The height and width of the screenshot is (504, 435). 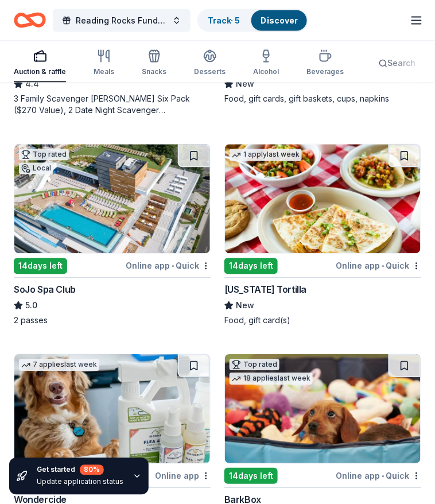 I want to click on div: Get started, so click(x=80, y=469).